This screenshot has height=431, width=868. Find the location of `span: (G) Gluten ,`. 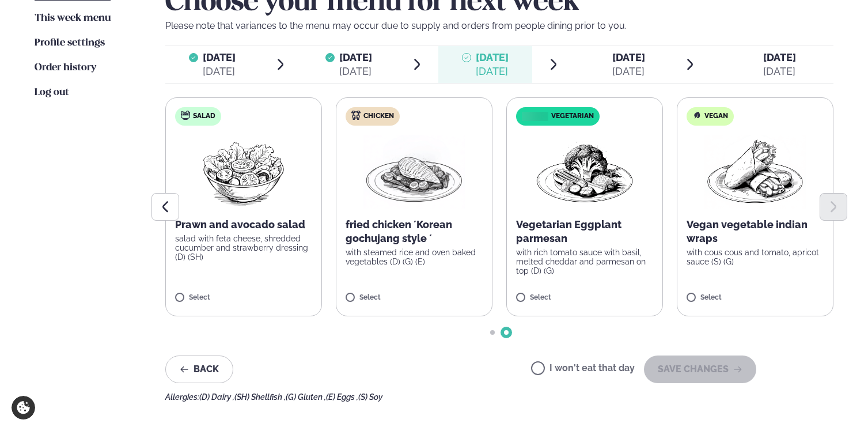

span: (G) Gluten , is located at coordinates (306, 397).